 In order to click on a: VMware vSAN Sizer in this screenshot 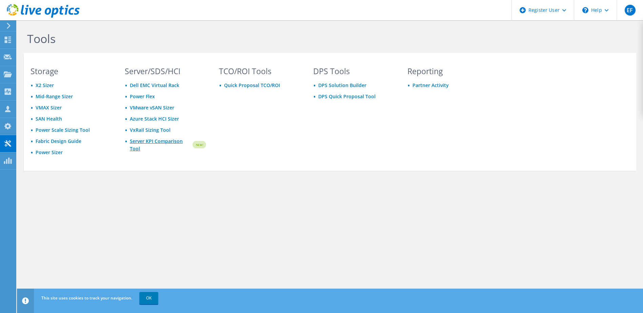, I will do `click(152, 107)`.